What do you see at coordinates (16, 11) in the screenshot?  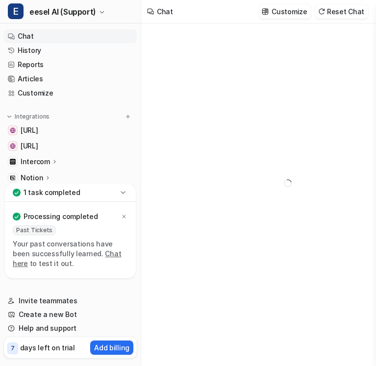 I see `span: E` at bounding box center [16, 11].